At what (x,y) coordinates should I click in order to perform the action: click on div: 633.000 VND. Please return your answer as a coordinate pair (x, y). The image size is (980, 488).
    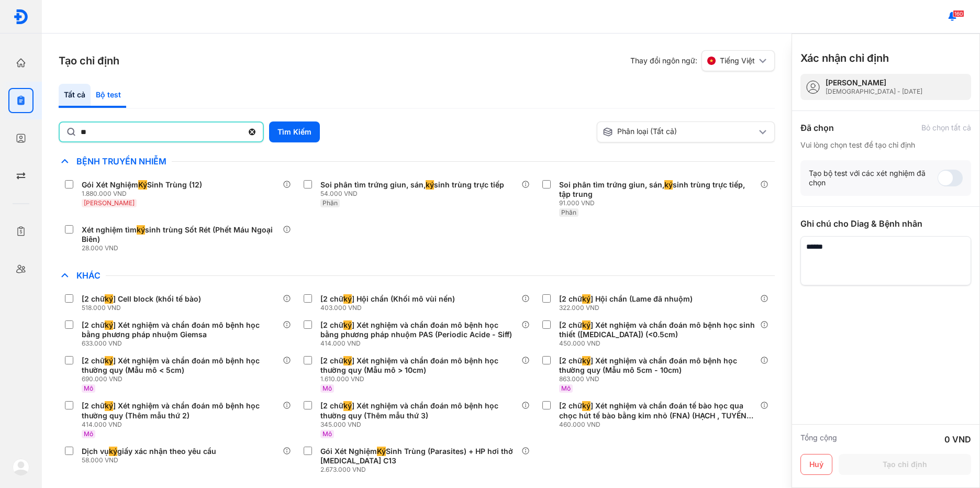
    Looking at the image, I should click on (182, 343).